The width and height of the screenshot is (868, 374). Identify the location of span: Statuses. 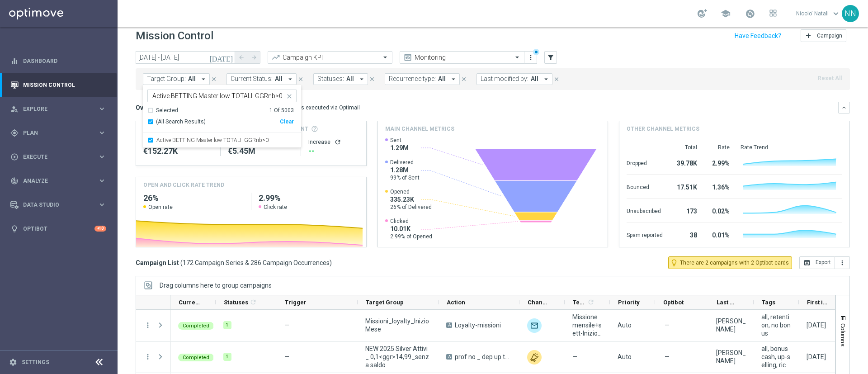
(236, 302).